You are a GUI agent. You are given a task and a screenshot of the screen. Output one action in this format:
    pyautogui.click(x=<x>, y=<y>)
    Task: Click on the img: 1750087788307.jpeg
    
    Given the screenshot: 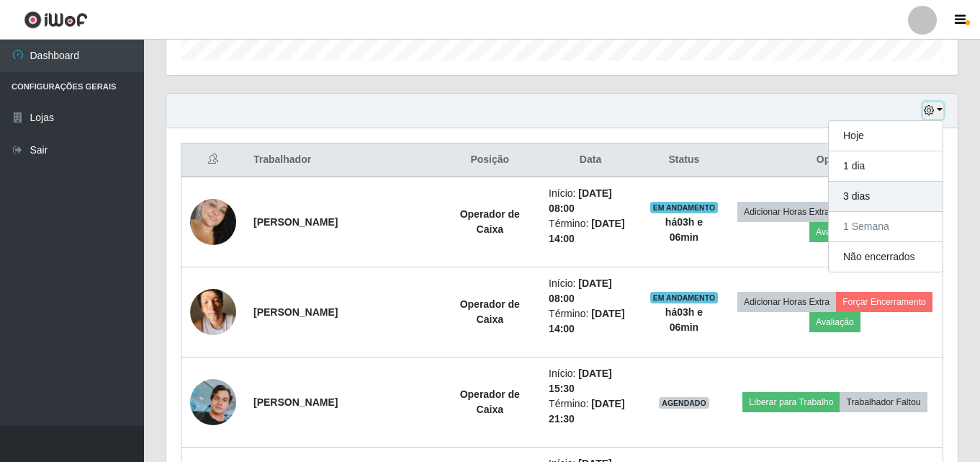 What is the action you would take?
    pyautogui.click(x=213, y=222)
    